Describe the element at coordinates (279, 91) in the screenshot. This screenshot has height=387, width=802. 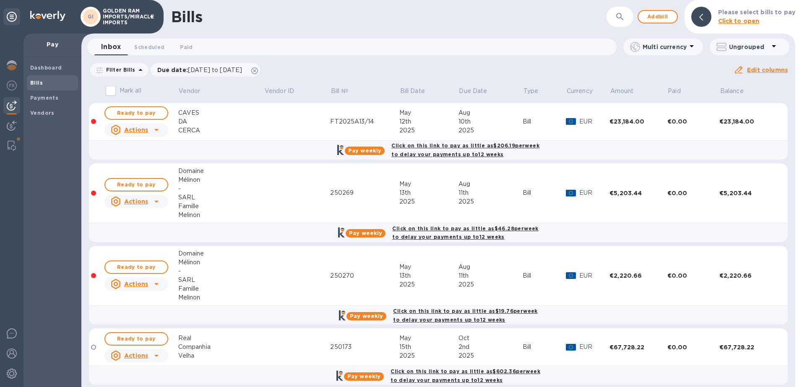
I see `p: Vendor ID` at that location.